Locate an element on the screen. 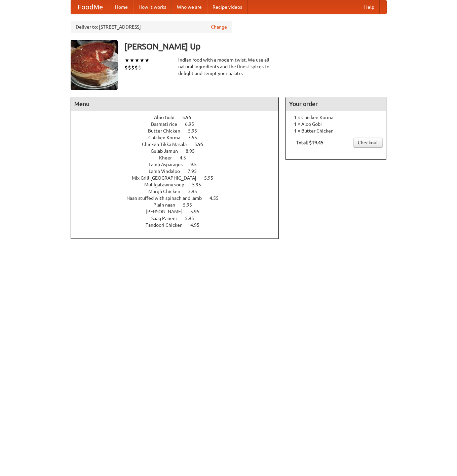  span: Aloo Gobi is located at coordinates (167, 117).